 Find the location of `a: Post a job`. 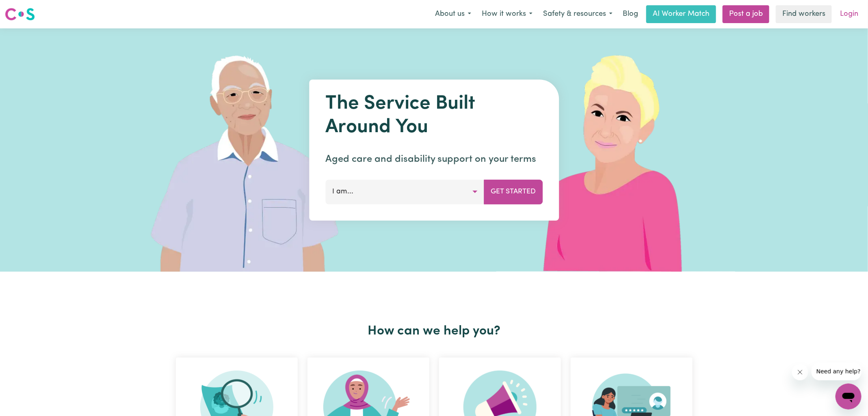

a: Post a job is located at coordinates (746, 14).